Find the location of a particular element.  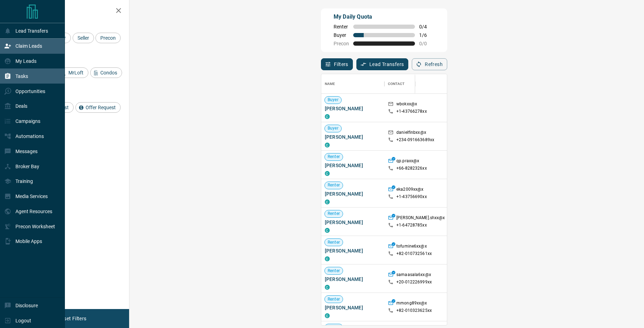

p: danielfinbxx@x is located at coordinates (411, 133).